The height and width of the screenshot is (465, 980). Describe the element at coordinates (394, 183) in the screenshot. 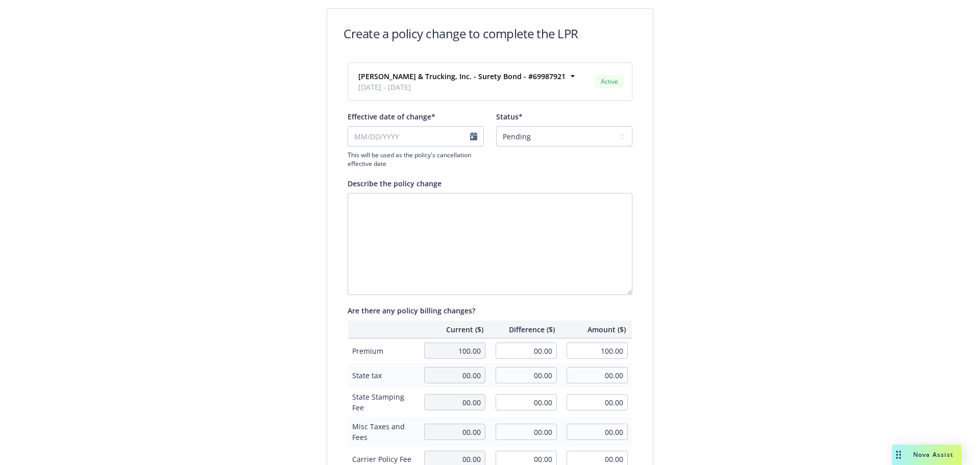

I see `span: Describe the policy change` at that location.